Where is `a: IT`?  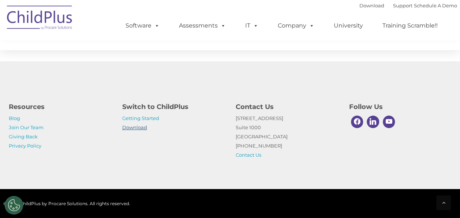
a: IT is located at coordinates (252, 26).